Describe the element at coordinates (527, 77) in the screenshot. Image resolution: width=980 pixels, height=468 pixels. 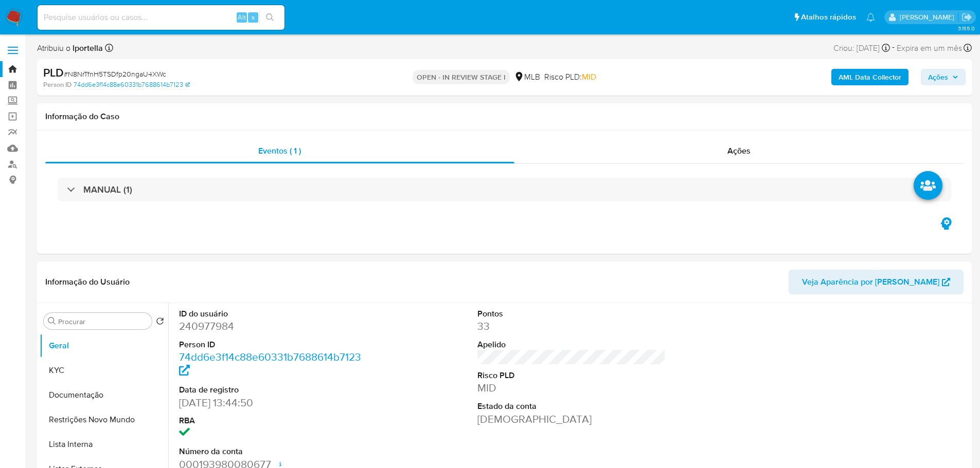
I see `div: MLB` at that location.